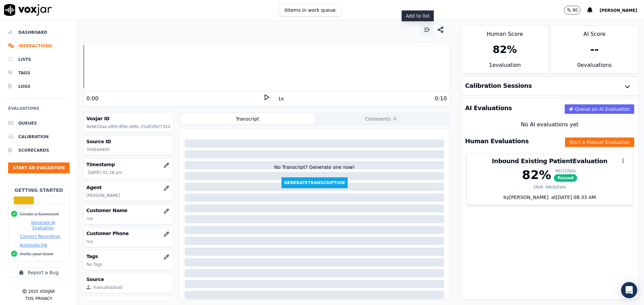  Describe the element at coordinates (39, 123) in the screenshot. I see `li: Queues` at that location.